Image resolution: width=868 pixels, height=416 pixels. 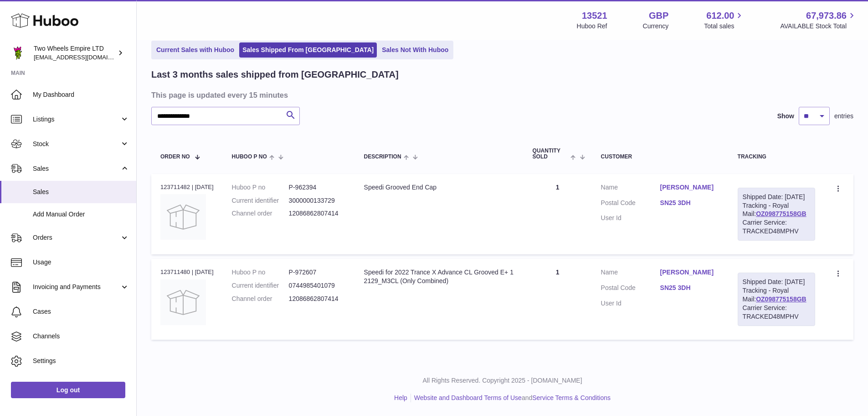 What do you see at coordinates (400, 397) in the screenshot?
I see `a: Help` at bounding box center [400, 397].